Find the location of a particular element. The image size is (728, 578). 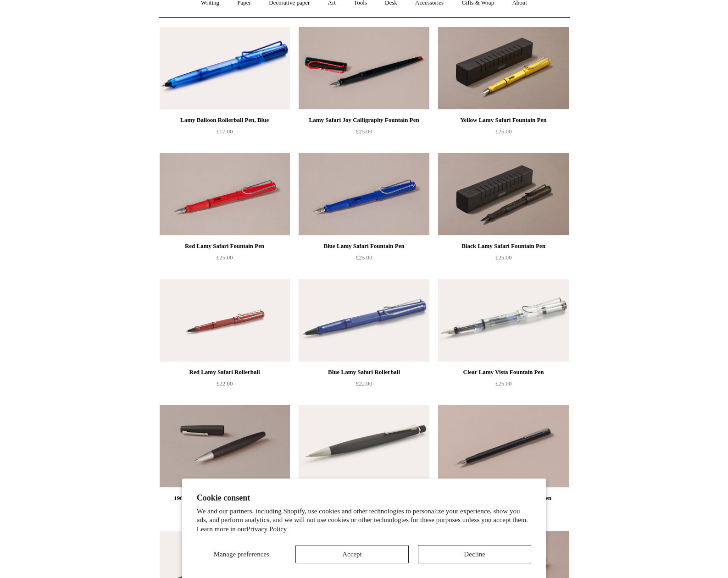

img: Red Lamy Safari Fountain Pen is located at coordinates (225, 194).